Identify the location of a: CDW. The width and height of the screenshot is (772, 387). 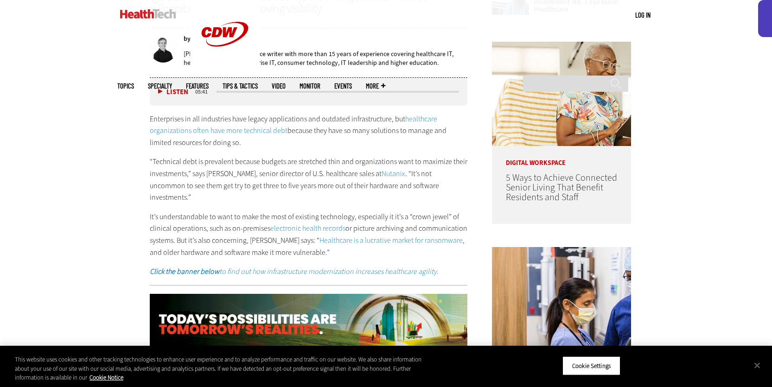
(225, 66).